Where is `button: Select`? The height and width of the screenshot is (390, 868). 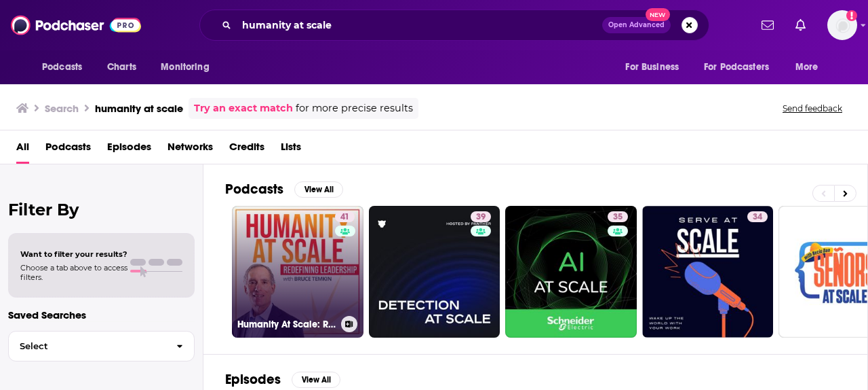 button: Select is located at coordinates (101, 346).